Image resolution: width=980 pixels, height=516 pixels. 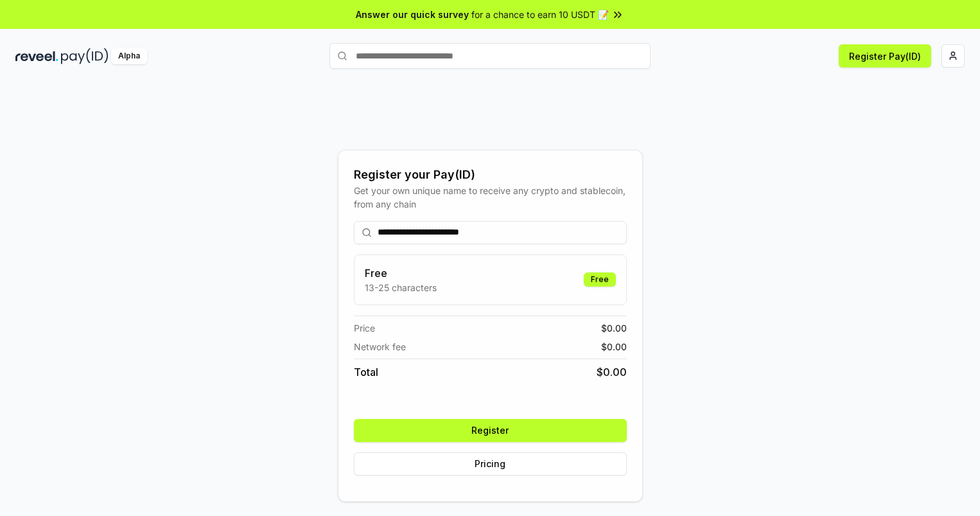 I want to click on span: Price, so click(x=364, y=328).